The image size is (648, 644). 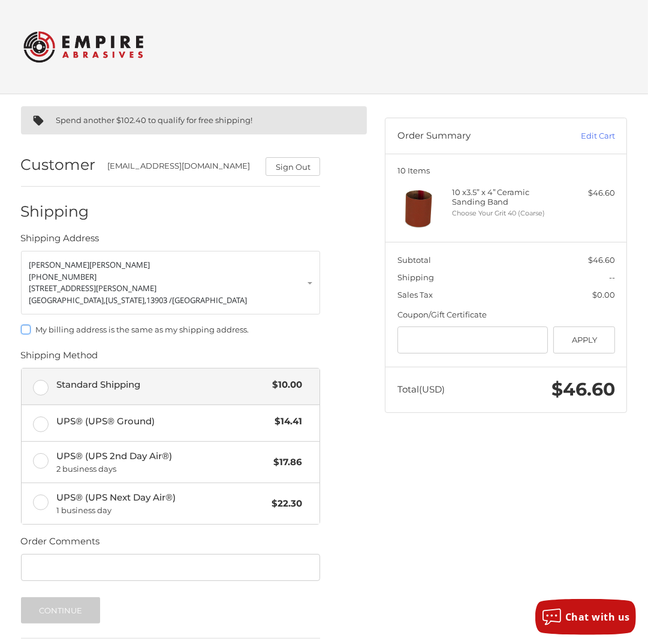 I want to click on span: $10.00, so click(x=284, y=385).